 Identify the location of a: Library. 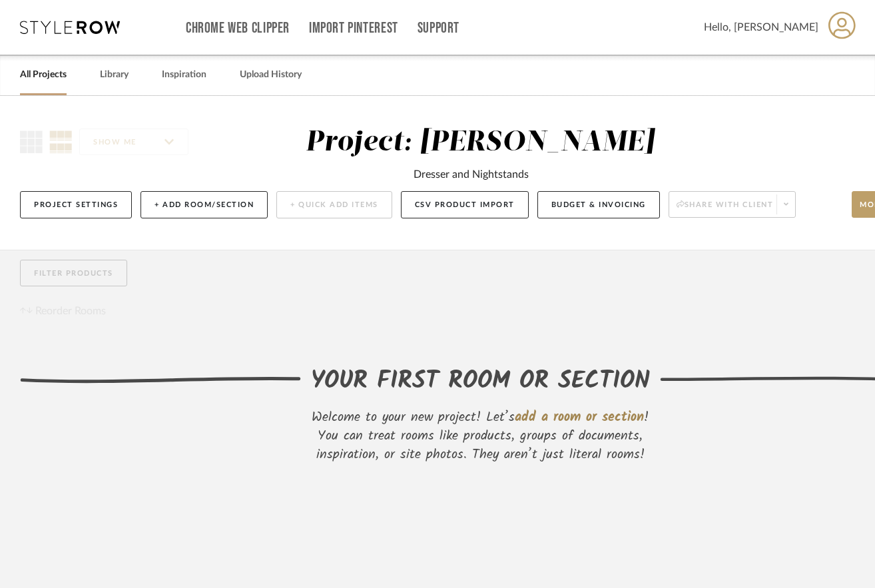
(114, 75).